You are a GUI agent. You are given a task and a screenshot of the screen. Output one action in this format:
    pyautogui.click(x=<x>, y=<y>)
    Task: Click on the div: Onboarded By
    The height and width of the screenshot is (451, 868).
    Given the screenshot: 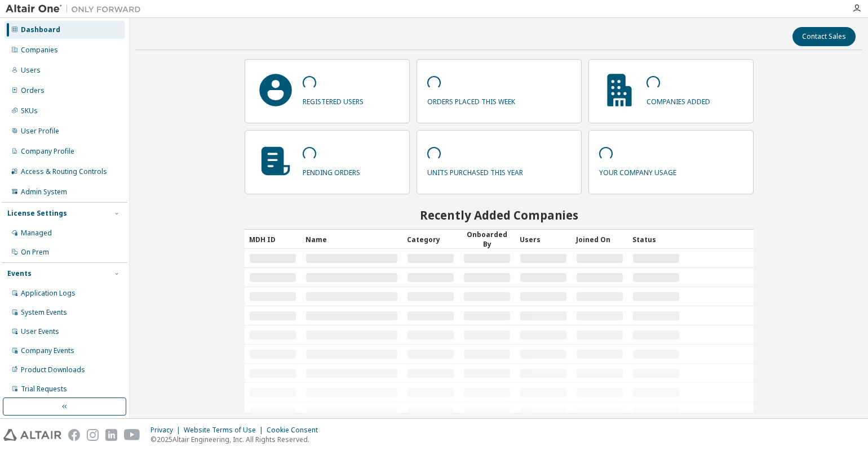 What is the action you would take?
    pyautogui.click(x=487, y=239)
    